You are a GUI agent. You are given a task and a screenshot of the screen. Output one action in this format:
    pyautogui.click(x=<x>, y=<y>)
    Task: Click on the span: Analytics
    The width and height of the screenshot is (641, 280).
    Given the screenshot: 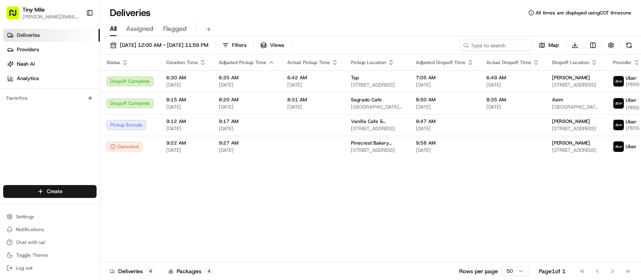 What is the action you would take?
    pyautogui.click(x=28, y=79)
    